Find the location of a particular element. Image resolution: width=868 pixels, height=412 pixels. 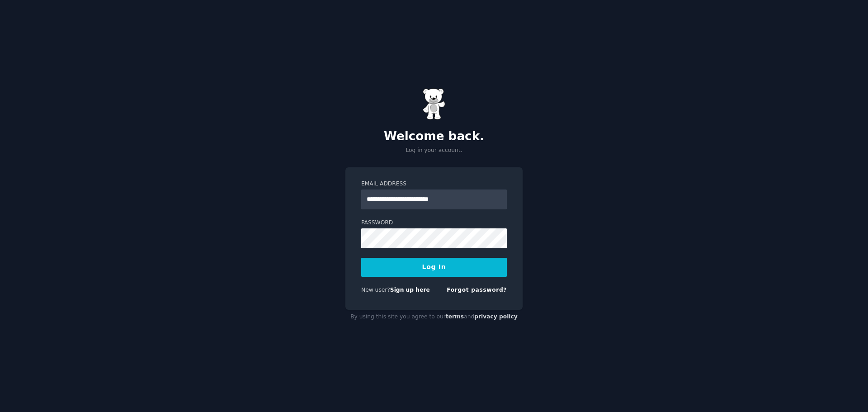

div: By using this site you agree to our and is located at coordinates (434, 317).